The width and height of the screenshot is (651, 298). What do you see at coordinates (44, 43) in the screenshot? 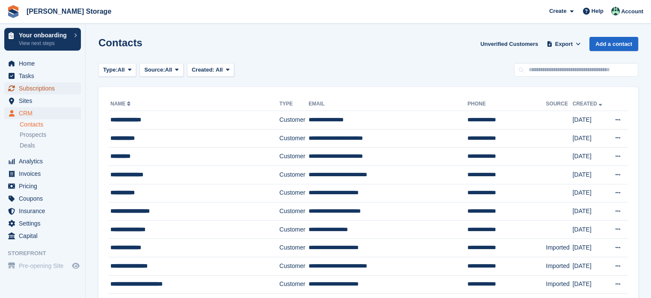
I see `p: View next steps` at bounding box center [44, 43].